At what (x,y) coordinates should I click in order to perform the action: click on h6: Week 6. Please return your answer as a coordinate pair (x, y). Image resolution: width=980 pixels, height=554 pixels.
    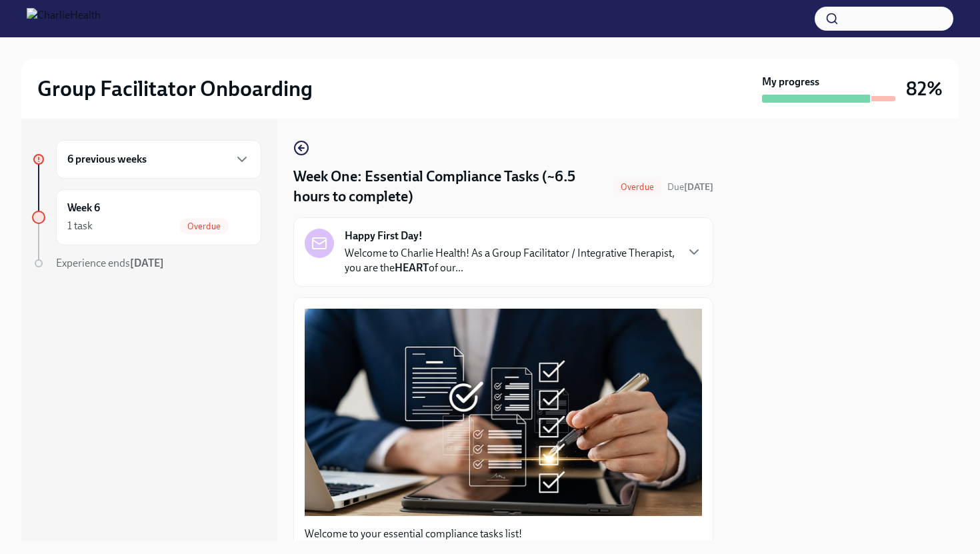
    Looking at the image, I should click on (83, 208).